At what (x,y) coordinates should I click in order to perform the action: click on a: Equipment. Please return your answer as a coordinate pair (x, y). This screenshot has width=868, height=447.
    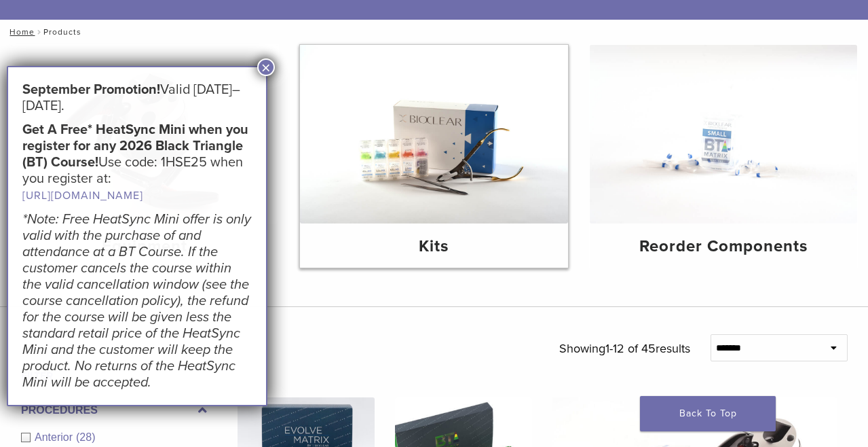
    Looking at the image, I should click on (145, 156).